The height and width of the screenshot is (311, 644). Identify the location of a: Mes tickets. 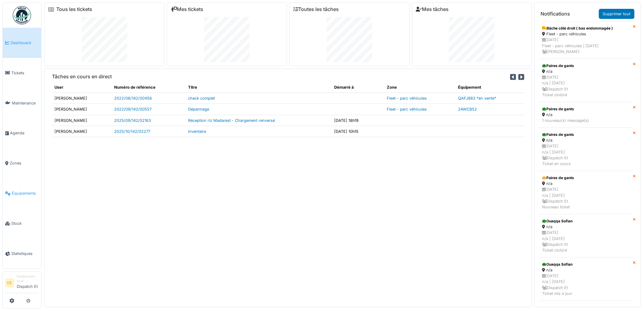
(187, 9).